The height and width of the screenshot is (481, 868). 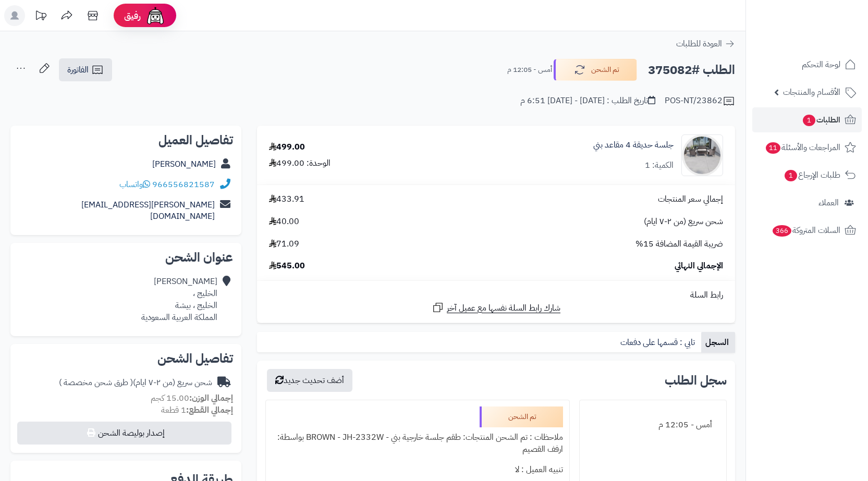 I want to click on div: رابط السلة, so click(x=496, y=295).